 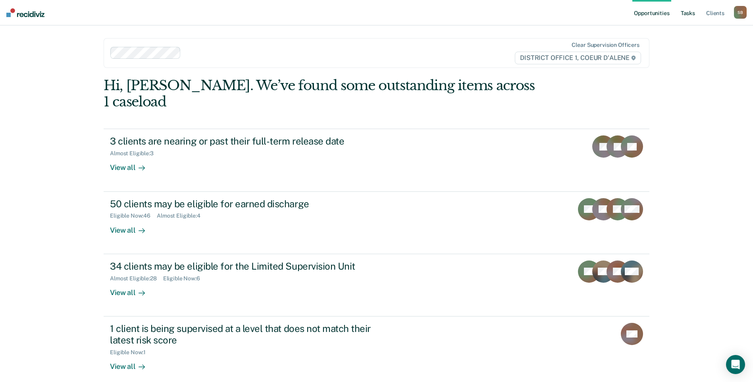 I want to click on div: Open Intercom Messenger, so click(x=736, y=365).